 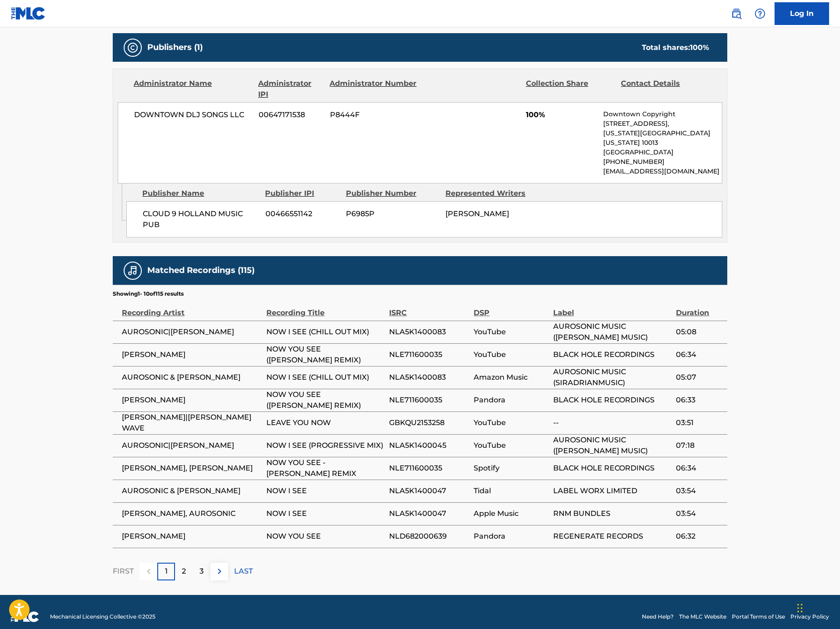 What do you see at coordinates (818, 607) in the screenshot?
I see `div: Chat Widget` at bounding box center [818, 607].